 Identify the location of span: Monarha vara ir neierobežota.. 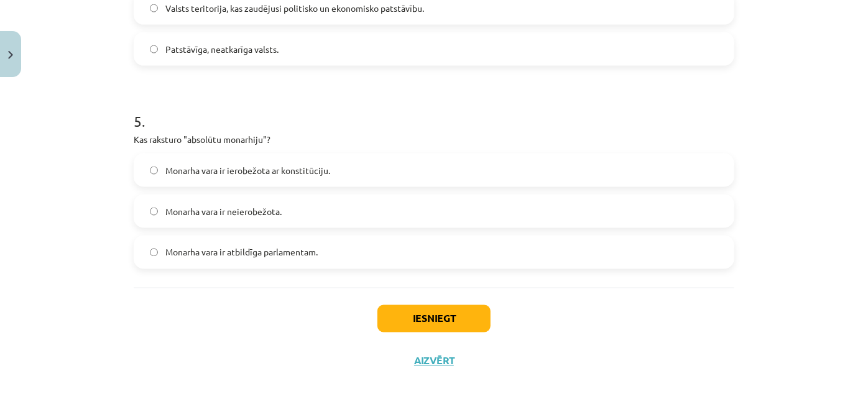
(223, 211).